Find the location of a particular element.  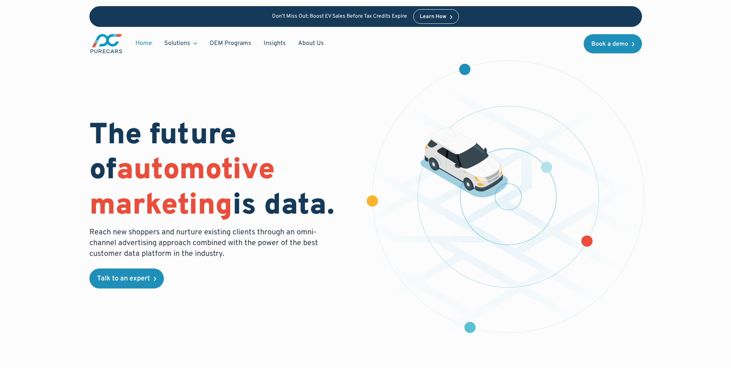

img: illustration of a vehicle is located at coordinates (464, 162).